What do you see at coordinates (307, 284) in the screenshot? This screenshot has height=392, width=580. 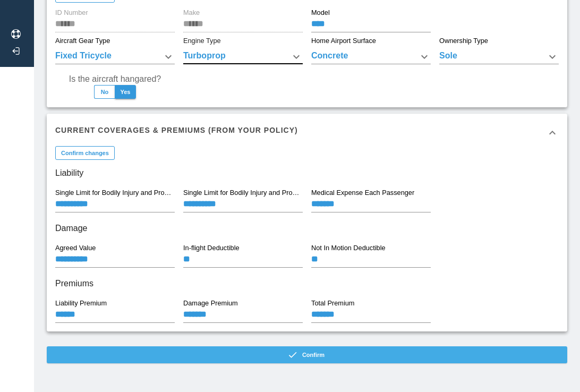 I see `h6: Premiums` at bounding box center [307, 284].